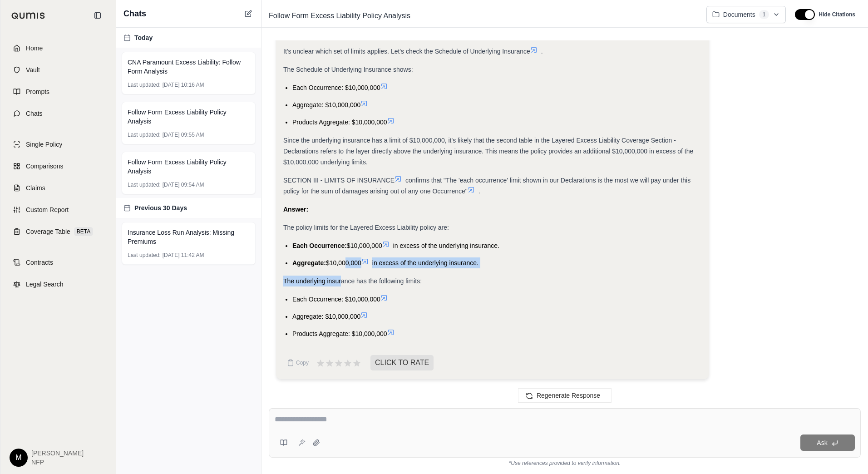 The image size is (868, 474). I want to click on span: CNA Paramount Excess Liability: Follow Form Analysis, so click(188, 66).